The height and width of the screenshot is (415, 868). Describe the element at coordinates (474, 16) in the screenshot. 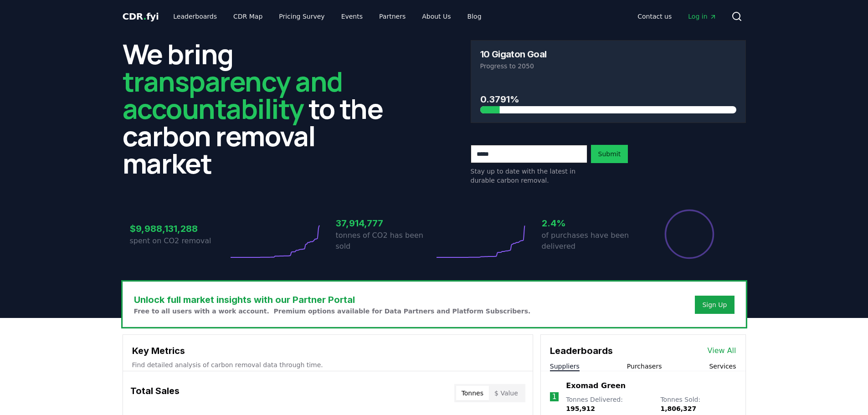

I see `a: Blog` at that location.